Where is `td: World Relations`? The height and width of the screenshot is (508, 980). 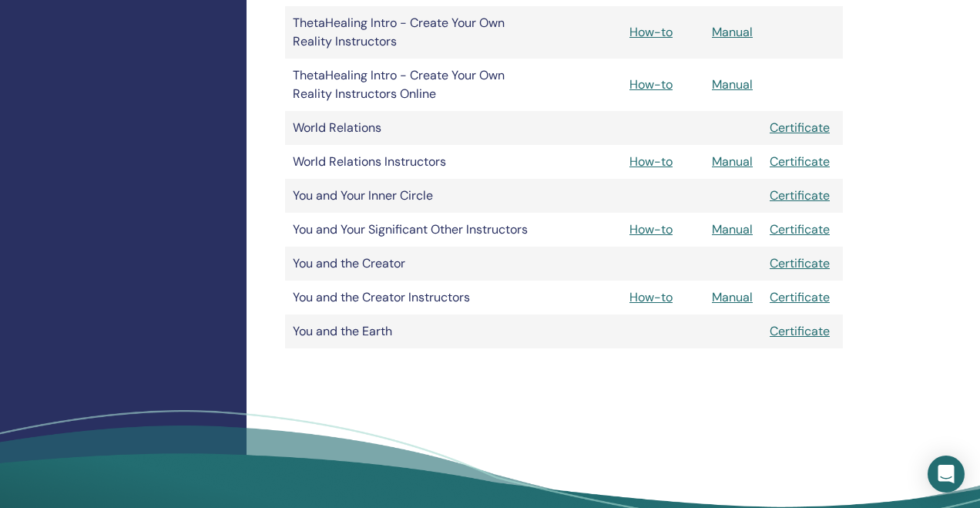
td: World Relations is located at coordinates (411, 128).